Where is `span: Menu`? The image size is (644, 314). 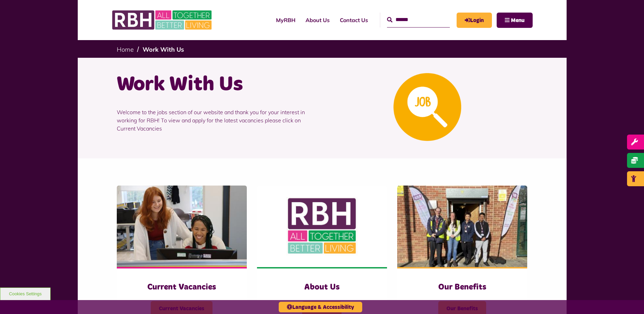
span: Menu is located at coordinates (518, 21).